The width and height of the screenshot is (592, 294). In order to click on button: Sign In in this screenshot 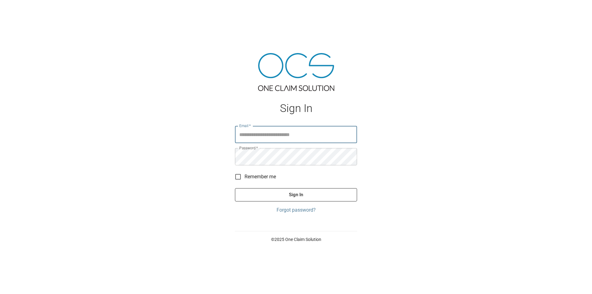, I will do `click(296, 194)`.